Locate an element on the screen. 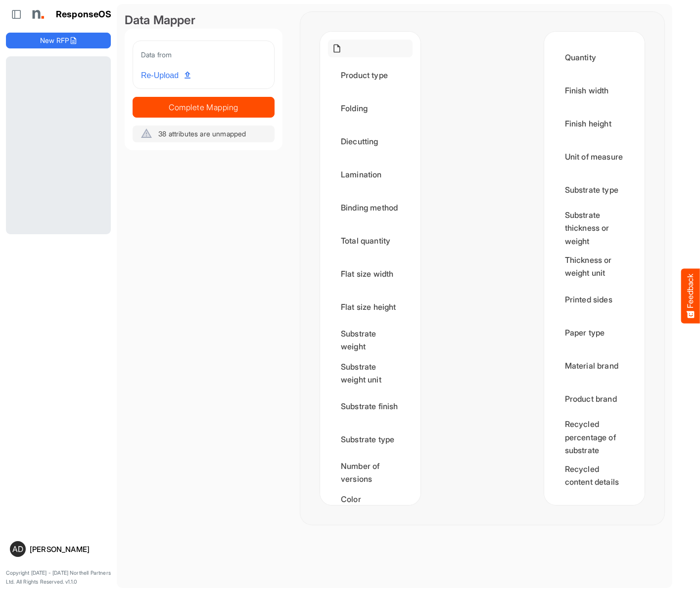 The image size is (700, 592). div: Diecutting is located at coordinates (370, 142).